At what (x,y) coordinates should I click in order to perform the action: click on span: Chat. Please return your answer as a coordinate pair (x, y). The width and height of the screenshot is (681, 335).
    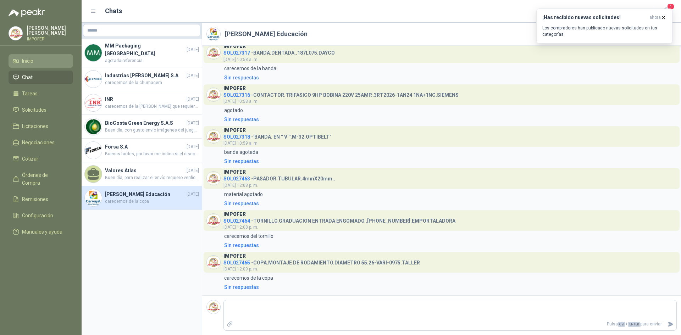
    Looking at the image, I should click on (27, 77).